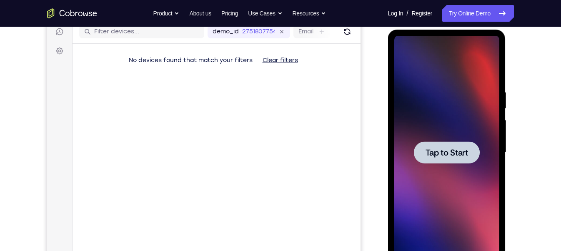  What do you see at coordinates (144, 60) in the screenshot?
I see `span: No devices found that match your filters.` at bounding box center [144, 60].